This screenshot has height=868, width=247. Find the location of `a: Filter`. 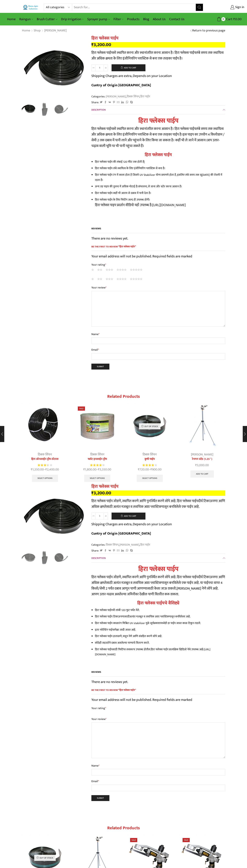

a: Filter is located at coordinates (118, 19).